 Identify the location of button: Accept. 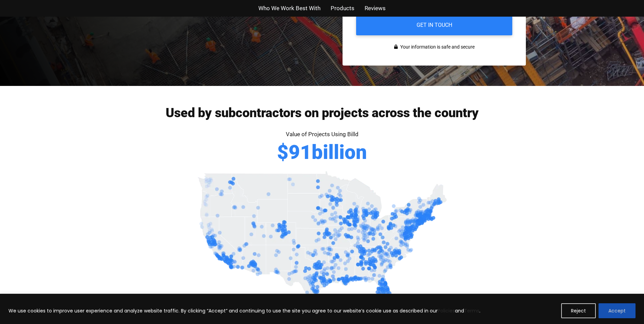
(617, 311).